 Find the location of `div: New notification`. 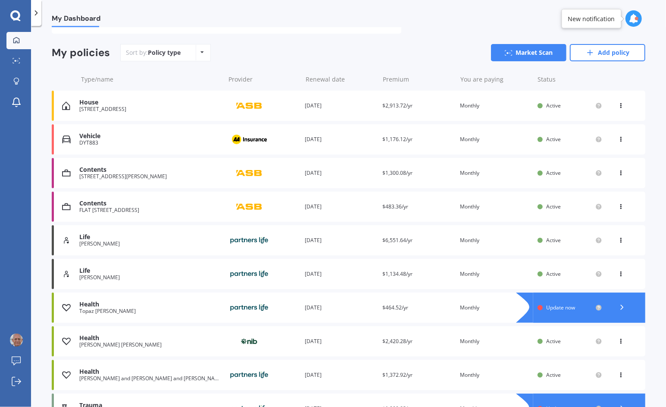

div: New notification is located at coordinates (592, 19).